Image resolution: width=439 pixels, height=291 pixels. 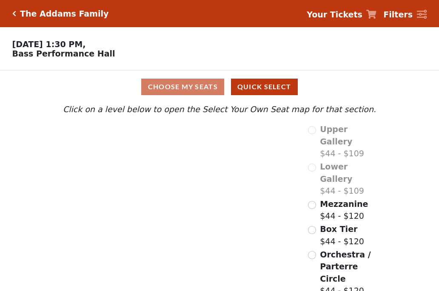 I want to click on span: Orchestra / Parterre Circle, so click(x=345, y=267).